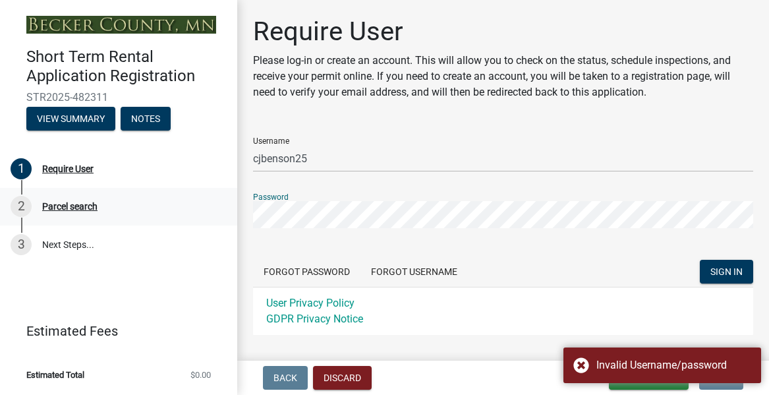  What do you see at coordinates (503, 32) in the screenshot?
I see `h1: Require User` at bounding box center [503, 32].